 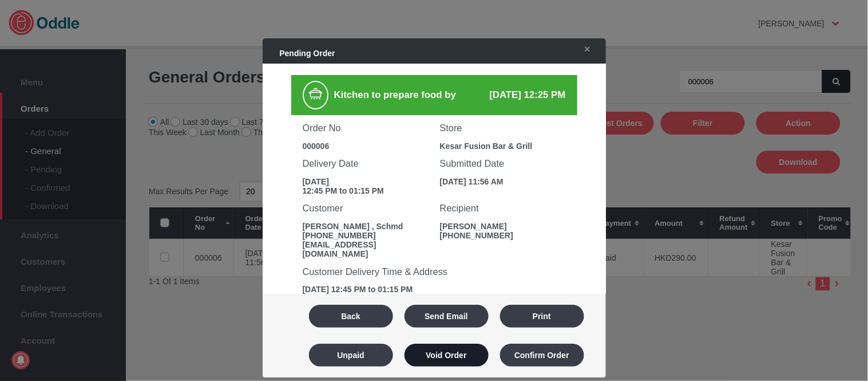 What do you see at coordinates (542, 317) in the screenshot?
I see `button: Print` at bounding box center [542, 317].